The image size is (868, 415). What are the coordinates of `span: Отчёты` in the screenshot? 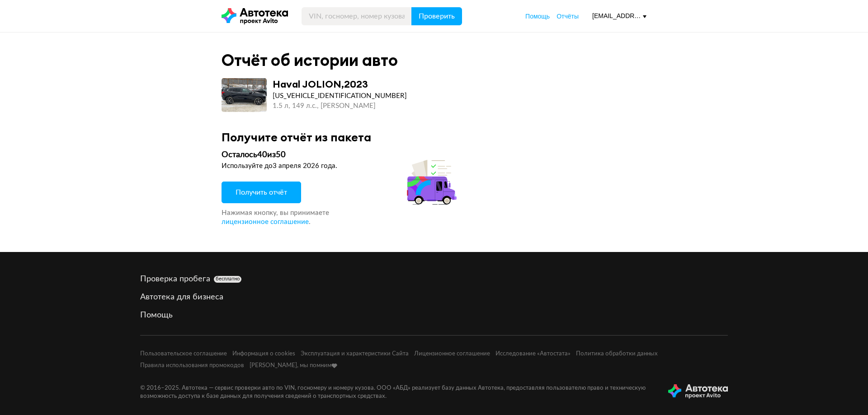 It's located at (567, 16).